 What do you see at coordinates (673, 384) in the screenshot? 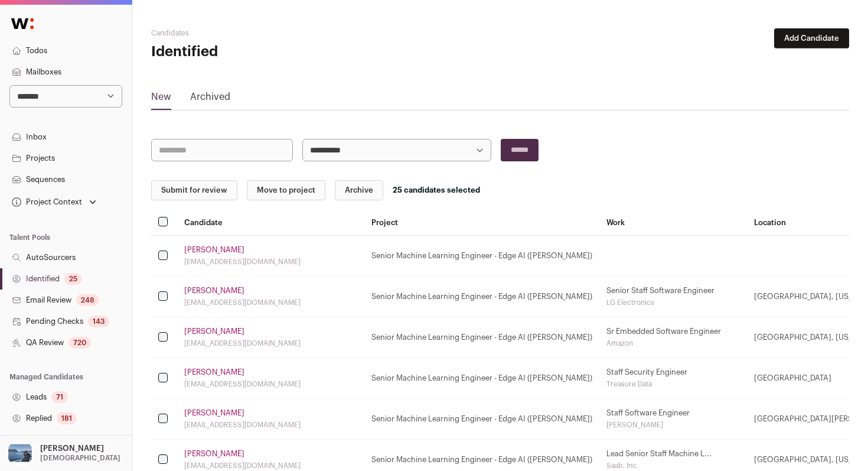
I see `div: Treasure Data` at bounding box center [673, 384].